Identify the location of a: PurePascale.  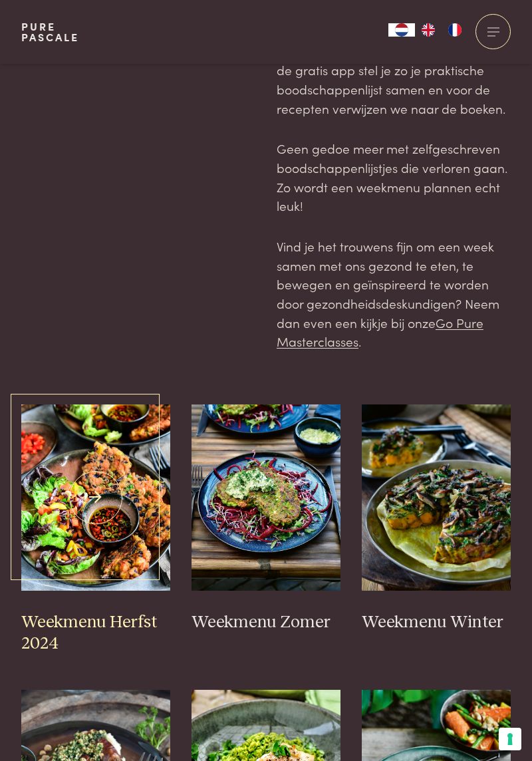
(50, 32).